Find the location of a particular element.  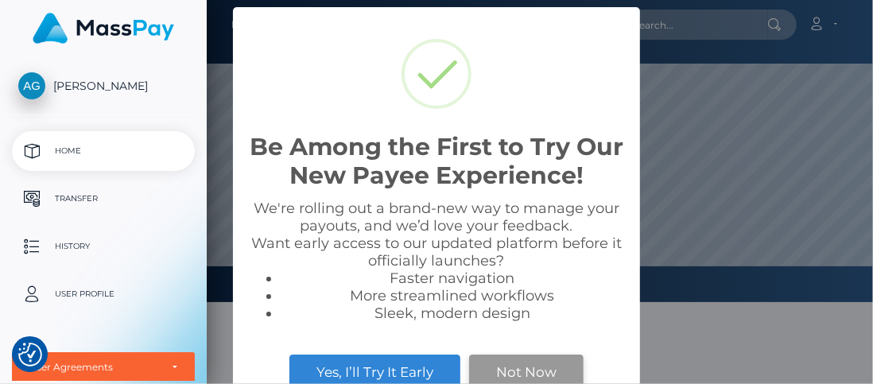

button: User Agreements is located at coordinates (103, 367).